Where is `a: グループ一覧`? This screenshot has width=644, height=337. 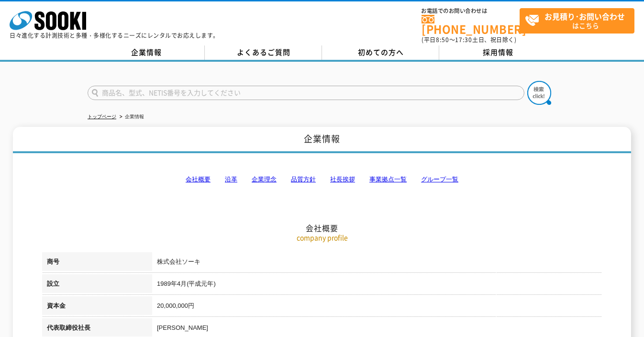 a: グループ一覧 is located at coordinates (440, 179).